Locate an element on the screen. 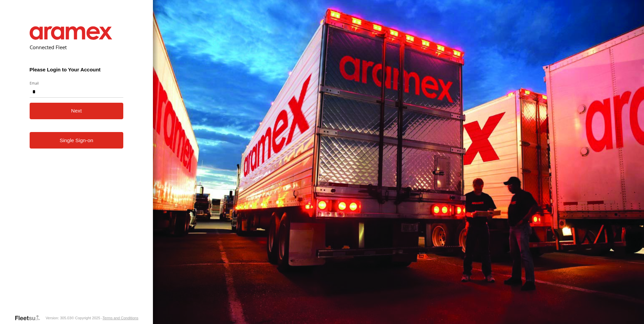  label: Email is located at coordinates (76, 83).